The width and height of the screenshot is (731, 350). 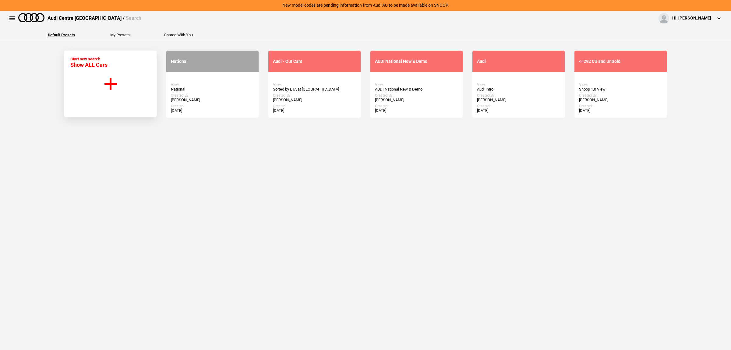 What do you see at coordinates (621, 89) in the screenshot?
I see `div: Snoop 1.0 View` at bounding box center [621, 89].